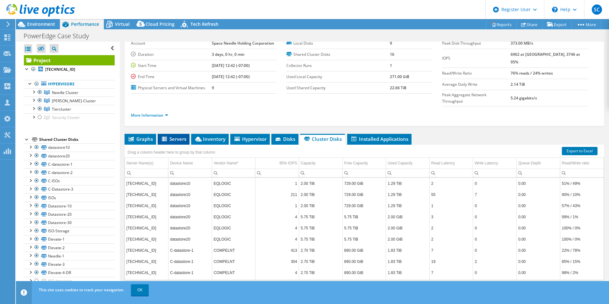 Image resolution: width=609 pixels, height=304 pixels. I want to click on td: Column Read/Write ratio, Value 85% / 15%, so click(582, 261).